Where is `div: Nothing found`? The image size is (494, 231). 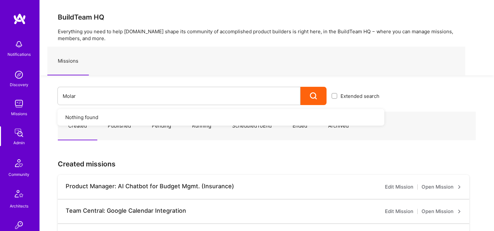
div: Nothing found is located at coordinates (221, 117).